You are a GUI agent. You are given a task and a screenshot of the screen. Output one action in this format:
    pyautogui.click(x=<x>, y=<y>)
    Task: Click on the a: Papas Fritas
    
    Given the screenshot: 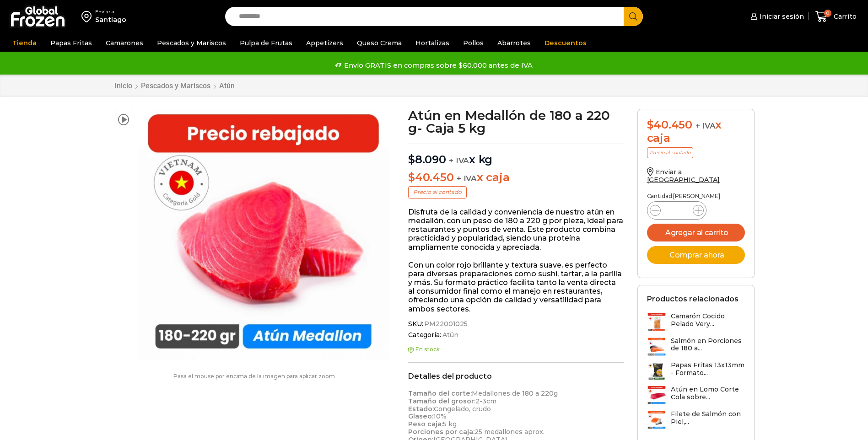 What is the action you would take?
    pyautogui.click(x=71, y=43)
    